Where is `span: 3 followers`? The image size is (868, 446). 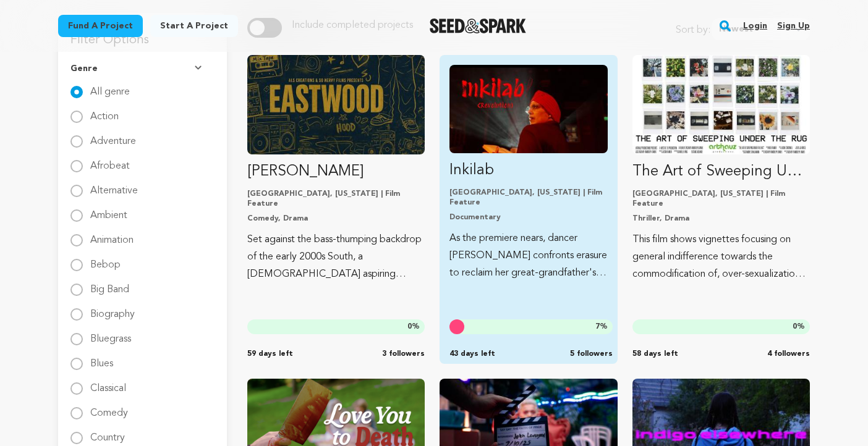
span: 3 followers is located at coordinates (403, 354).